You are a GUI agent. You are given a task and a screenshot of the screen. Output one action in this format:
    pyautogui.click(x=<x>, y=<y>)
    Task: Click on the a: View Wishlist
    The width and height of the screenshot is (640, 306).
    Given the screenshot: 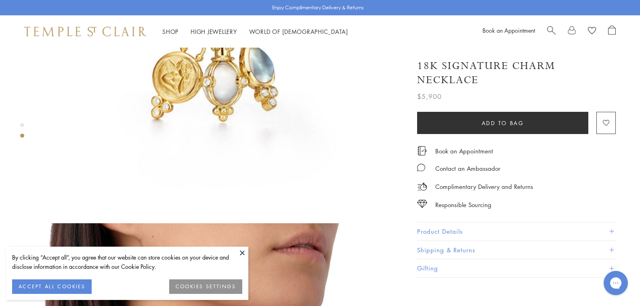 What is the action you would take?
    pyautogui.click(x=592, y=32)
    